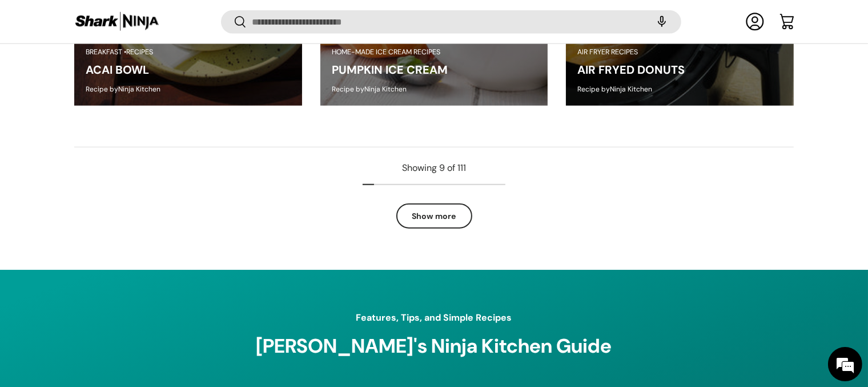  I want to click on span: We're online!, so click(112, 176).